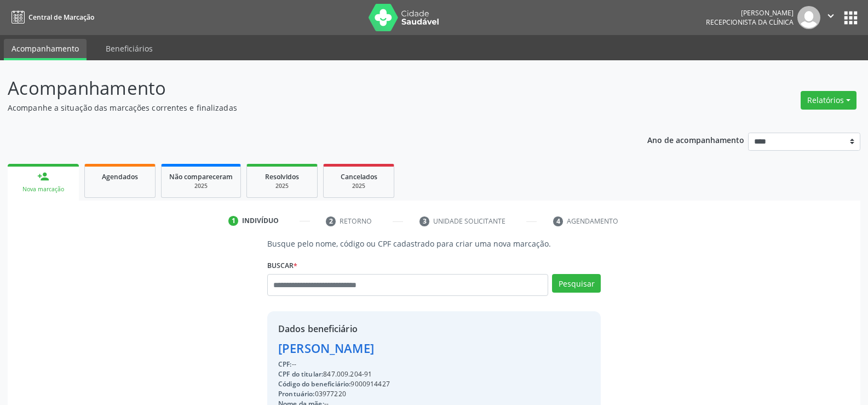  Describe the element at coordinates (282, 176) in the screenshot. I see `span: Resolvidos` at that location.